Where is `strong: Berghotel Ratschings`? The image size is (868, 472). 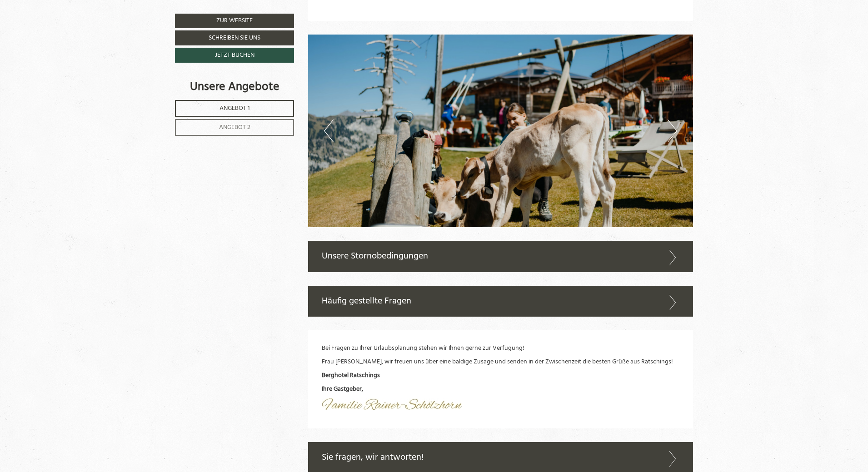
strong: Berghotel Ratschings is located at coordinates (350, 376).